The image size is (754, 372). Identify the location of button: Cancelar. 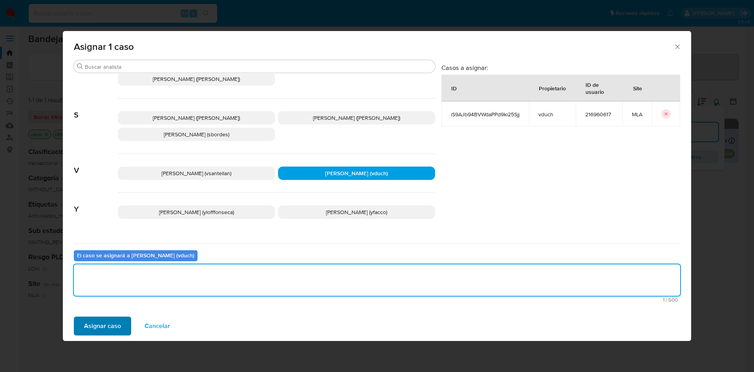
(157, 326).